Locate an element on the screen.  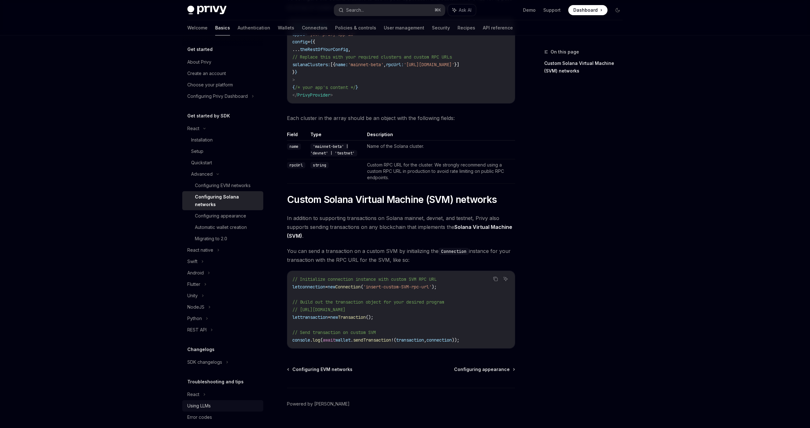
span: In addition to supporting transactions on Solana mainnet, devnet, and testnet, Privy also support... is located at coordinates (401, 227).